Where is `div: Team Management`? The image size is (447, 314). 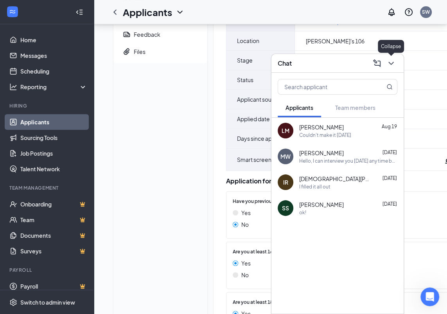
div: Team Management is located at coordinates (47, 188).